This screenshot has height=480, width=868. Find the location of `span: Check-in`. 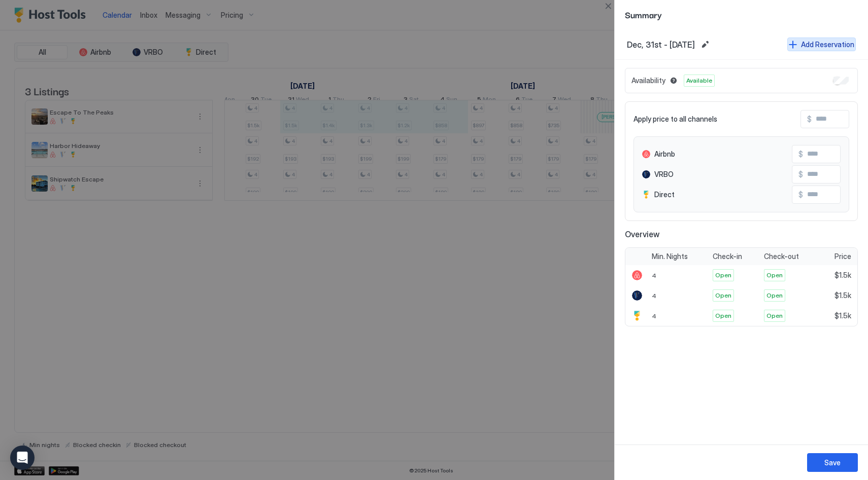

span: Check-in is located at coordinates (728, 257).